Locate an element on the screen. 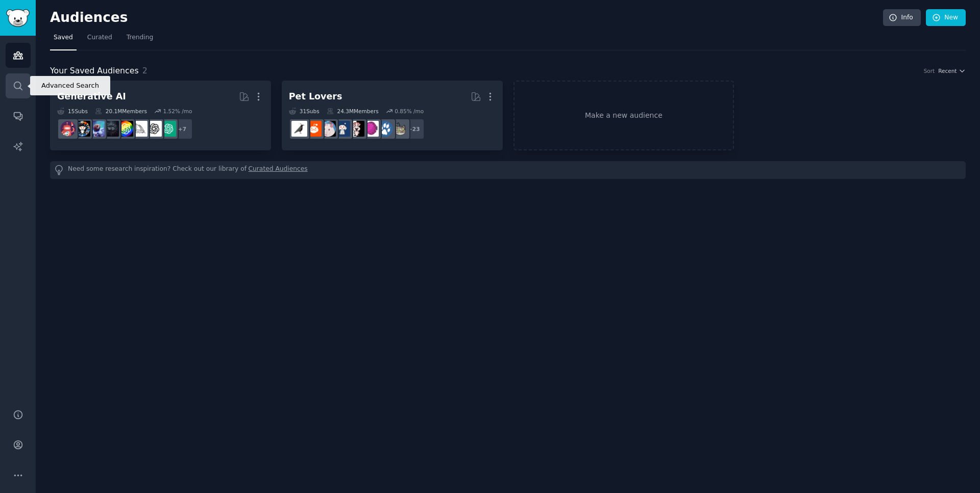  img: dogs is located at coordinates (385, 128).